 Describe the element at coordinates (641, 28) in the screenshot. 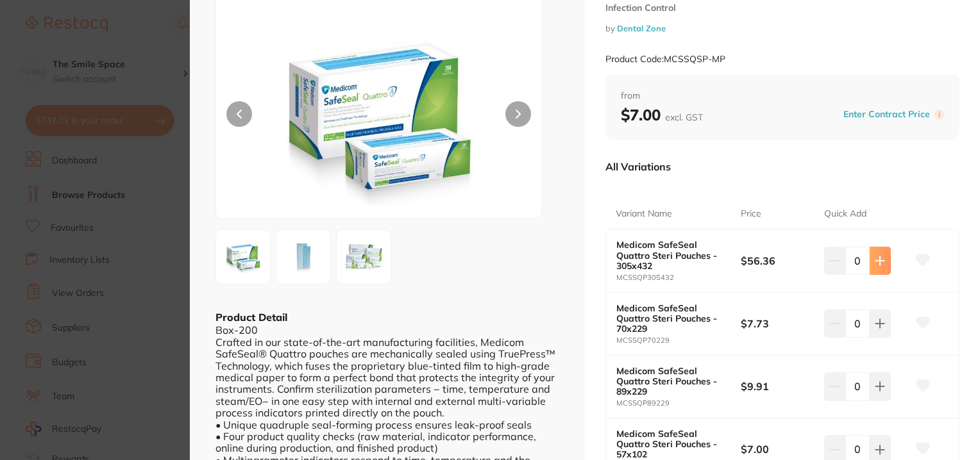

I see `a: Dental Zone` at that location.